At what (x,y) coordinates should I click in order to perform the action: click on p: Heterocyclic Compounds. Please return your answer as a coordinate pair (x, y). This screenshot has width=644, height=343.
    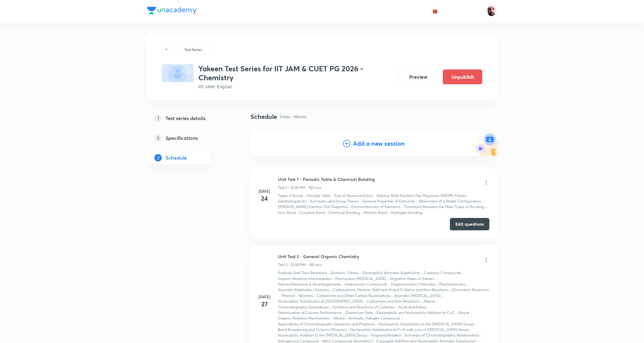
    Looking at the image, I should click on (366, 284).